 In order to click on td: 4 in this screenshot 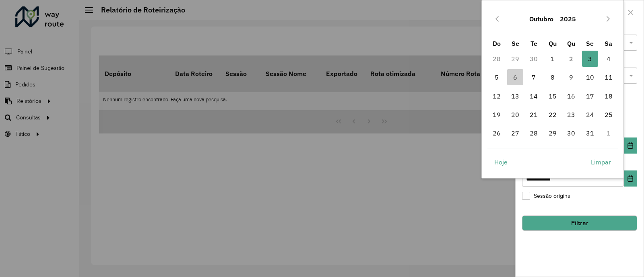, I will do `click(609, 59)`.